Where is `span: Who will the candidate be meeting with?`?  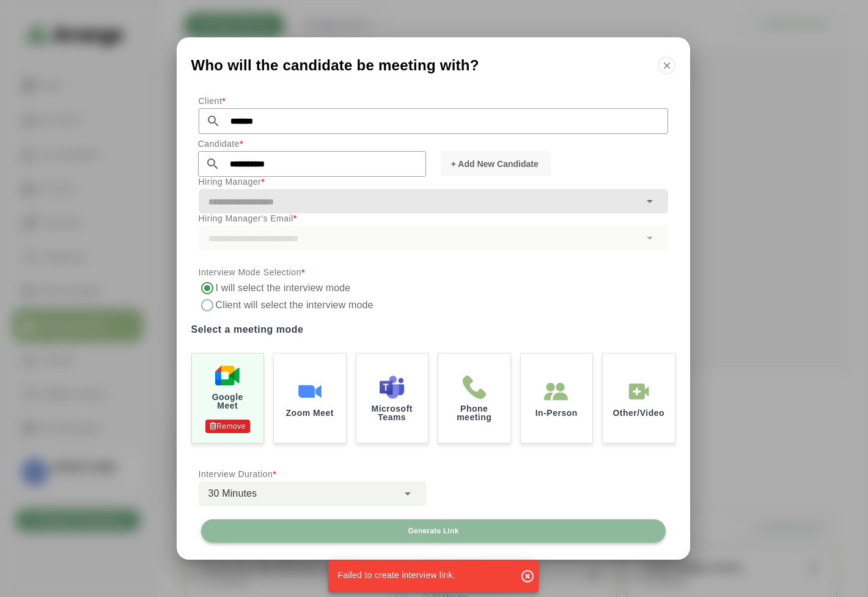
span: Who will the candidate be meeting with? is located at coordinates (335, 65).